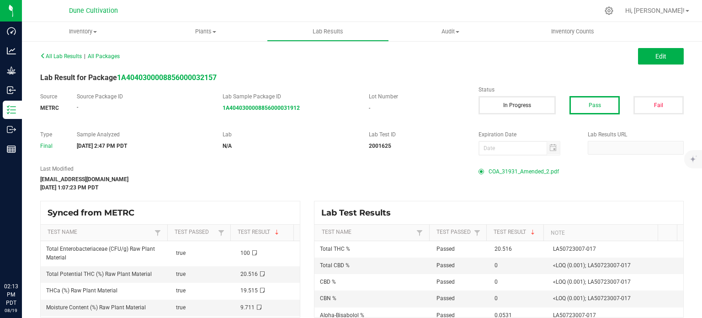  I want to click on inline-svg: Dashboard, so click(11, 31).